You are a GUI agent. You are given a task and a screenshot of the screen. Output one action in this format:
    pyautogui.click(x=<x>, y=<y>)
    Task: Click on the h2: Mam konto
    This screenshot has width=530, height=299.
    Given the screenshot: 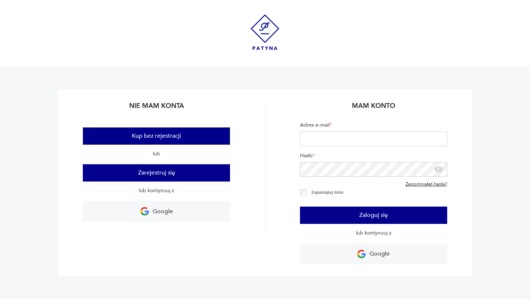 What is the action you would take?
    pyautogui.click(x=374, y=108)
    